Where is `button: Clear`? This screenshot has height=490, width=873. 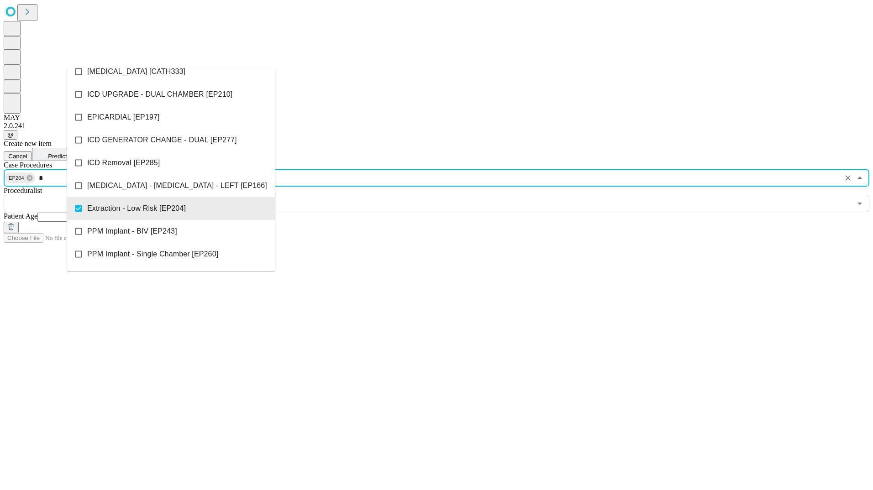 button: Clear is located at coordinates (848, 178).